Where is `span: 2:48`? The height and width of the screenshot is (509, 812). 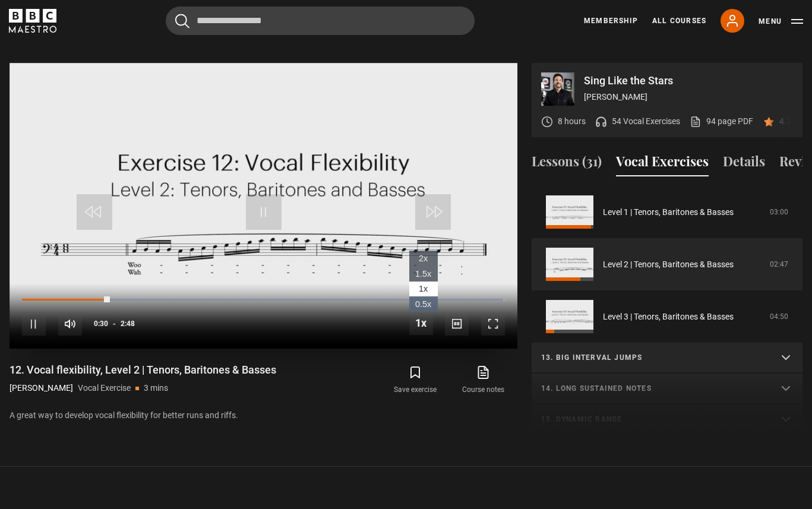 span: 2:48 is located at coordinates (128, 324).